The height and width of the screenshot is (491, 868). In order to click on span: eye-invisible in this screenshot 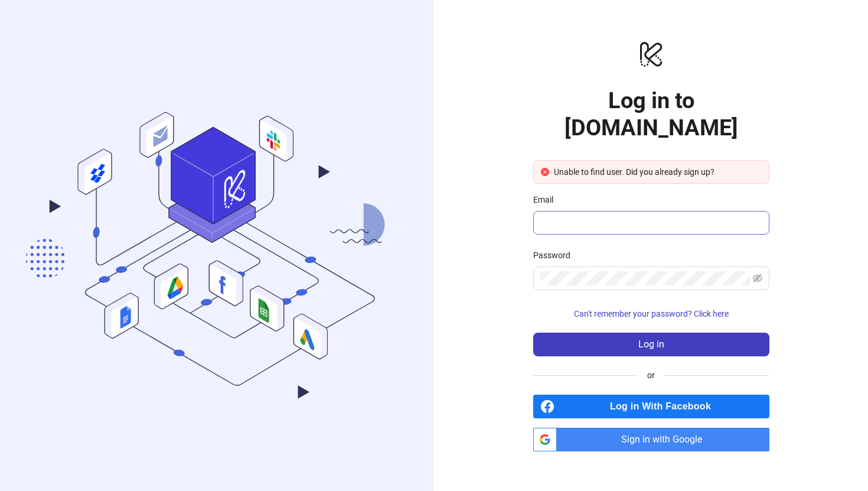, I will do `click(758, 279)`.